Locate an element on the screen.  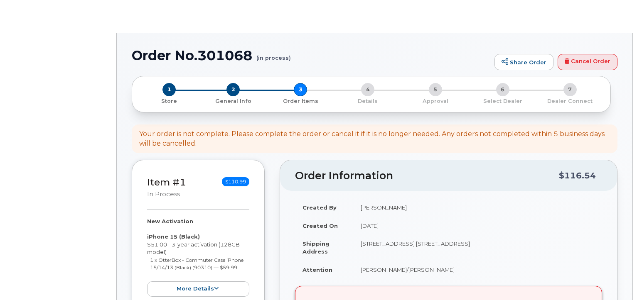
strong: Created On is located at coordinates (320, 226).